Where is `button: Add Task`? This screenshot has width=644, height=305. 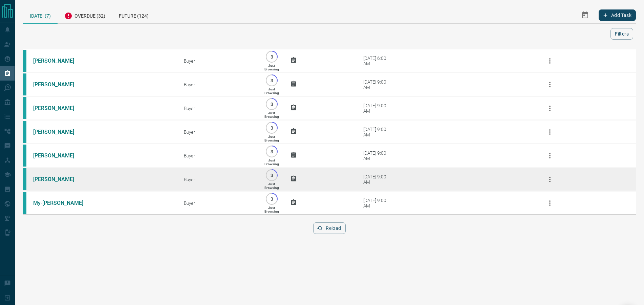 button: Add Task is located at coordinates (617, 15).